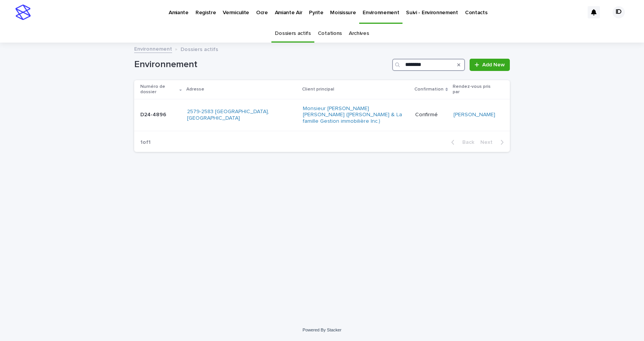 This screenshot has width=644, height=341. I want to click on p: D24-4896, so click(154, 114).